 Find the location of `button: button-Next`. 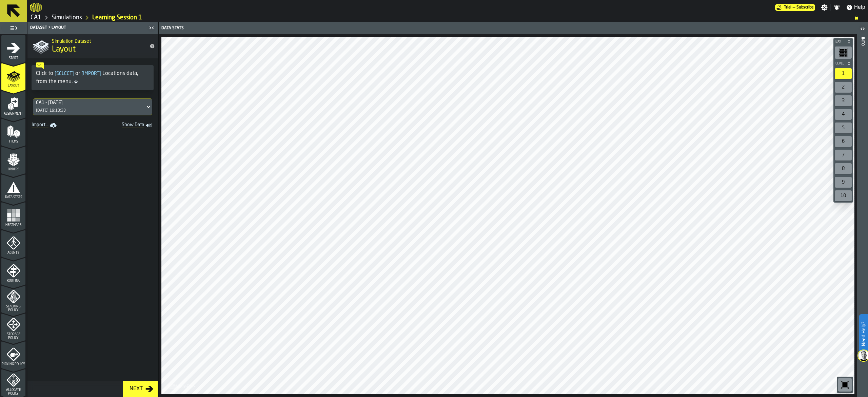

button: button-Next is located at coordinates (140, 388).